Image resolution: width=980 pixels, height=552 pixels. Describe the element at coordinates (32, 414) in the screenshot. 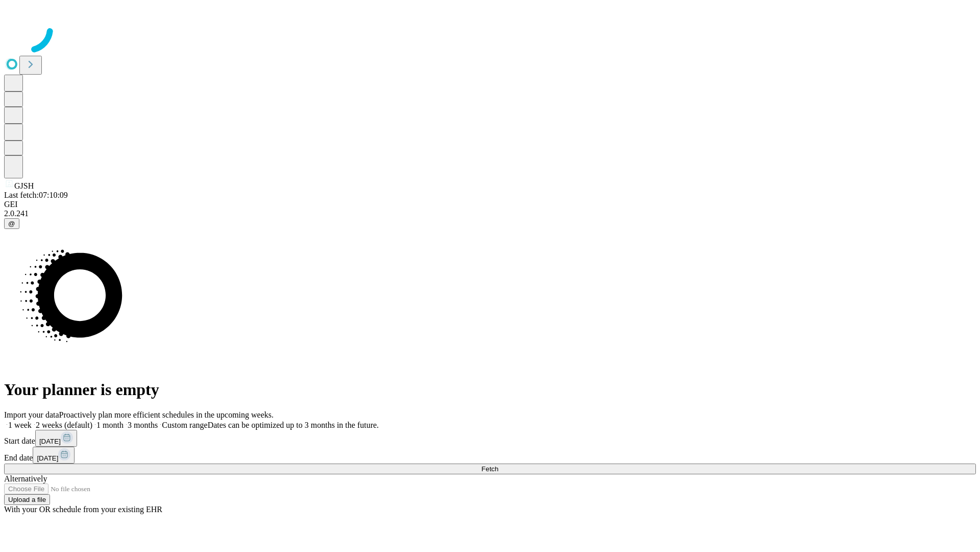

I see `span: Import your data` at that location.